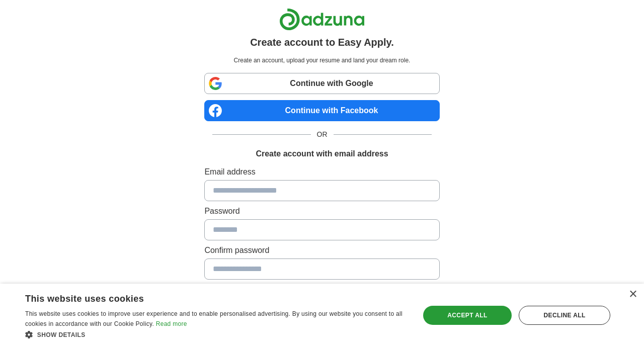 The width and height of the screenshot is (644, 347). I want to click on img: Adzuna logo, so click(322, 19).